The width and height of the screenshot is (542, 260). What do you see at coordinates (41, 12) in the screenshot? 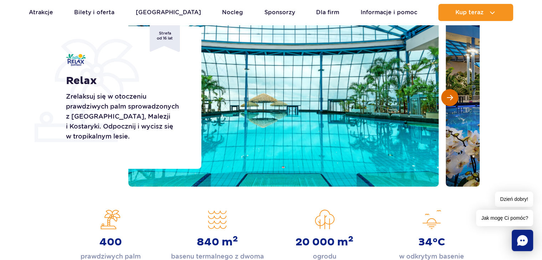
I see `a: Atrakcje` at bounding box center [41, 12].